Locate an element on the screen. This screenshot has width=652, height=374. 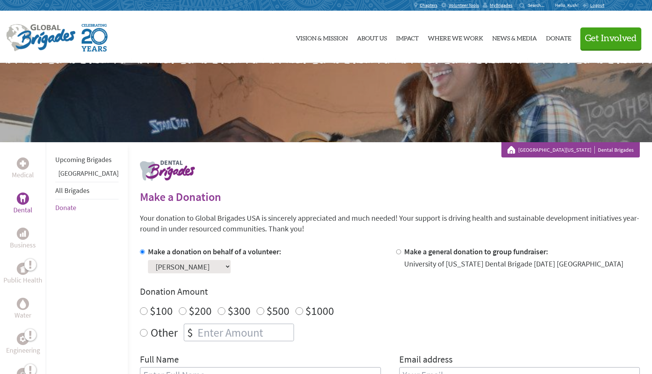
img: Business is located at coordinates (23, 234).